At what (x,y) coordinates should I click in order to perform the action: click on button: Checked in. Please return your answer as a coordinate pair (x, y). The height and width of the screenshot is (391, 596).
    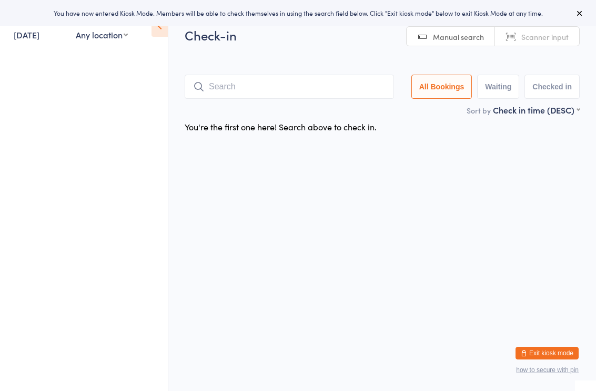
    Looking at the image, I should click on (552, 87).